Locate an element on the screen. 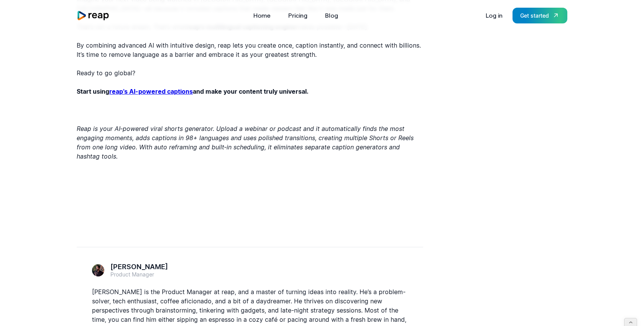 The width and height of the screenshot is (644, 326). p: Ready to go global? ‍ is located at coordinates (250, 82).